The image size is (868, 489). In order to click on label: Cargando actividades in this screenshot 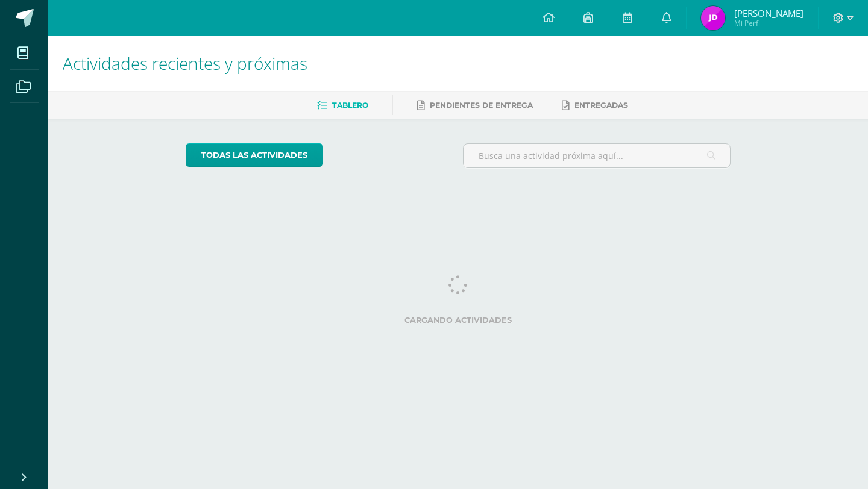, I will do `click(458, 320)`.